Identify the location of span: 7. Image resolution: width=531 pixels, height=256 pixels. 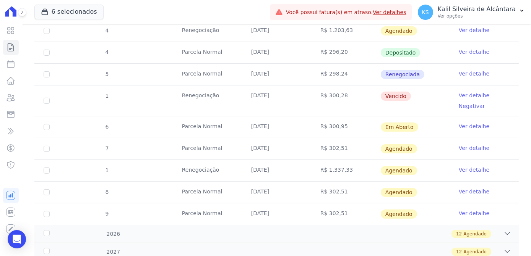
(107, 149).